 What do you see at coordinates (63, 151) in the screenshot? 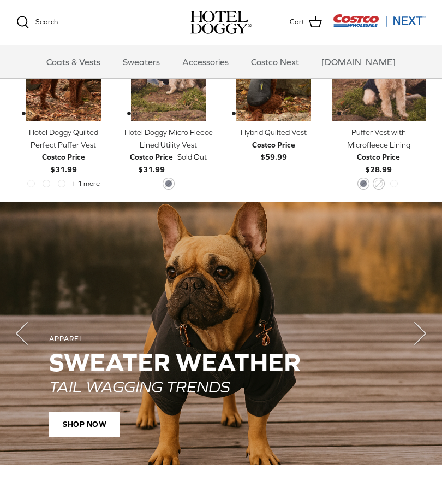
I see `a: Hotel Doggy Quilted Perfect Puffer Vest Costco Price$31.99` at bounding box center [63, 151].